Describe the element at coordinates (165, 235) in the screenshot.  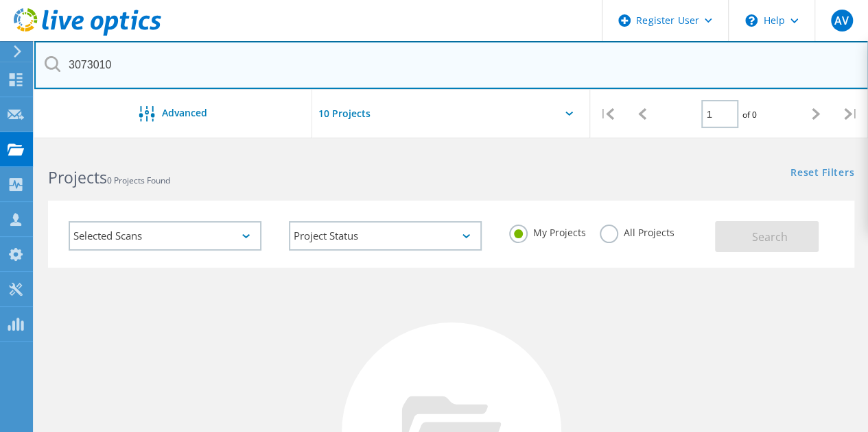
I see `div: Selected Scans` at that location.